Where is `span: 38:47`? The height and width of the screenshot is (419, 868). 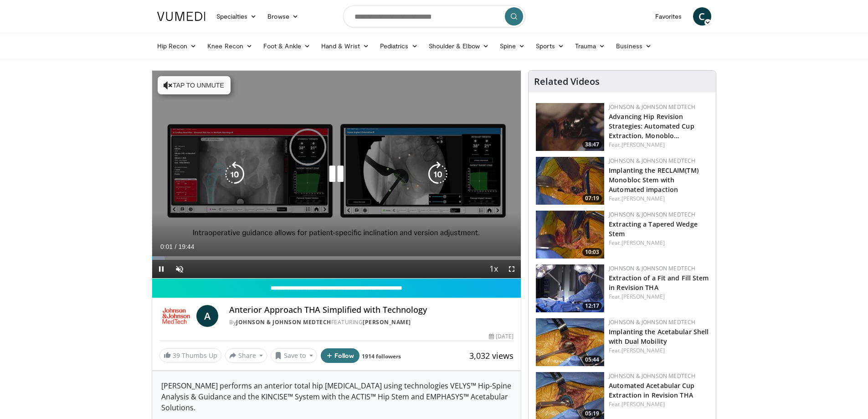 span: 38:47 is located at coordinates (592, 145).